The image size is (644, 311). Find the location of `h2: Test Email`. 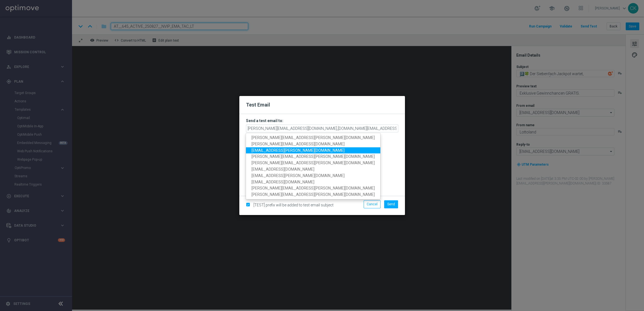

h2: Test Email is located at coordinates (322, 105).